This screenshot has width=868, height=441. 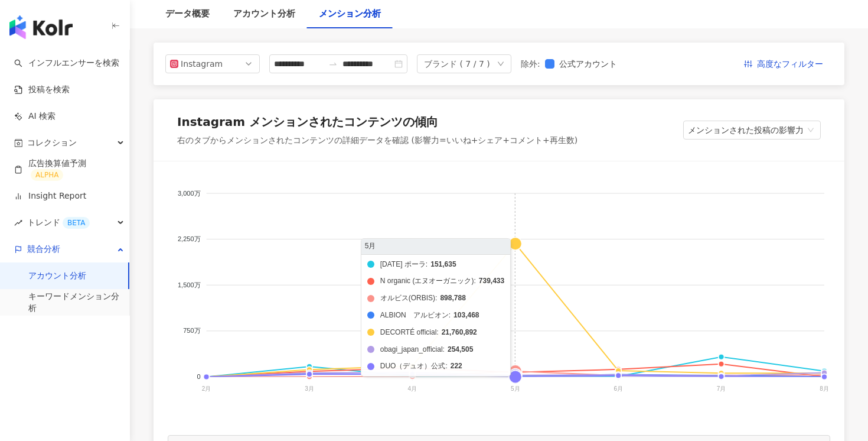 What do you see at coordinates (42, 90) in the screenshot?
I see `a: 投稿を検索` at bounding box center [42, 90].